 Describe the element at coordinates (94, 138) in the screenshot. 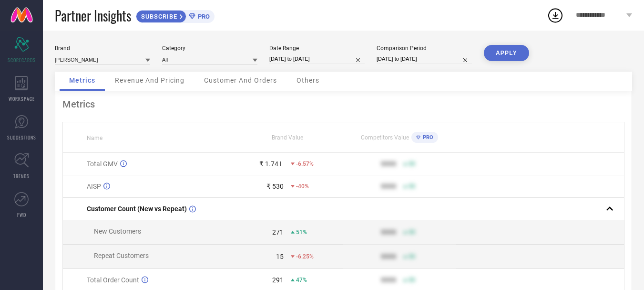

I see `span: Name` at that location.